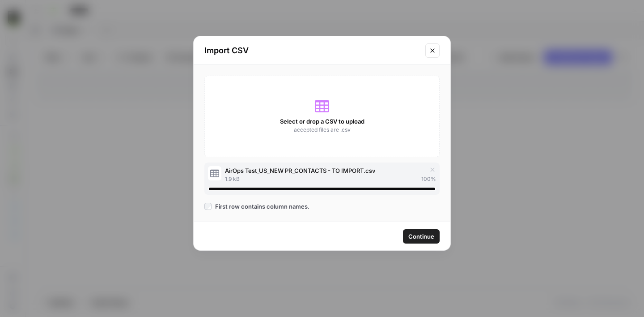 The height and width of the screenshot is (317, 644). What do you see at coordinates (421, 237) in the screenshot?
I see `span: Continue` at bounding box center [421, 237].